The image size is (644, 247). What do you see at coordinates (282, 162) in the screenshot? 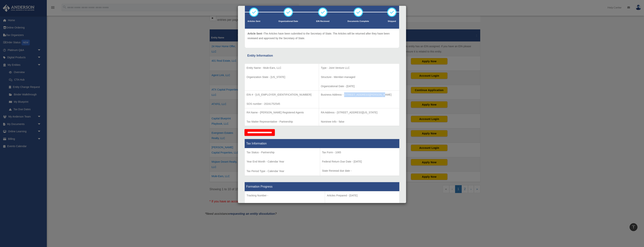
I see `td: Tax Period Type - Calendar Year` at bounding box center [282, 162].